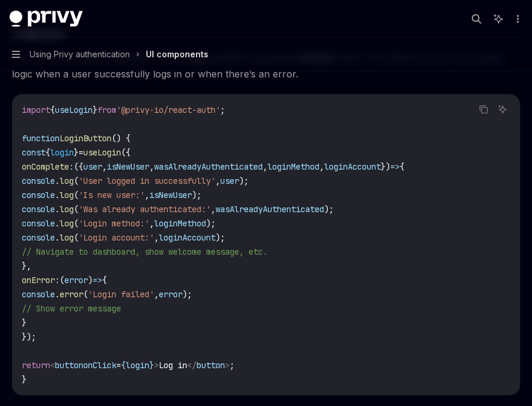 The width and height of the screenshot is (532, 406). I want to click on span: LoginButton, so click(85, 138).